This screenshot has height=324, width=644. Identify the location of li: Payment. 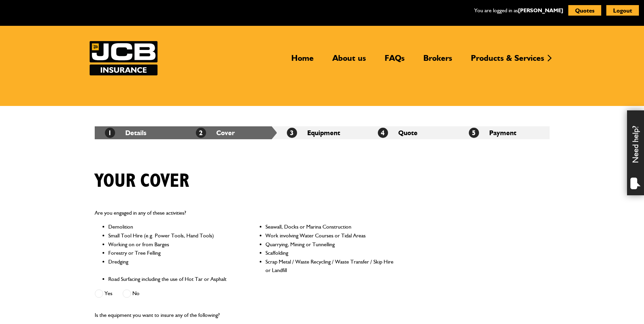
(504, 133).